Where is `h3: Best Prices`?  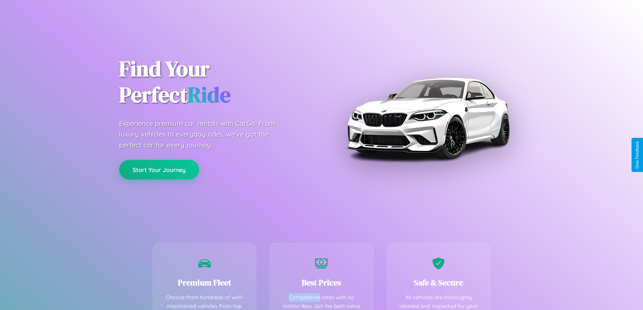 h3: Best Prices is located at coordinates (322, 283).